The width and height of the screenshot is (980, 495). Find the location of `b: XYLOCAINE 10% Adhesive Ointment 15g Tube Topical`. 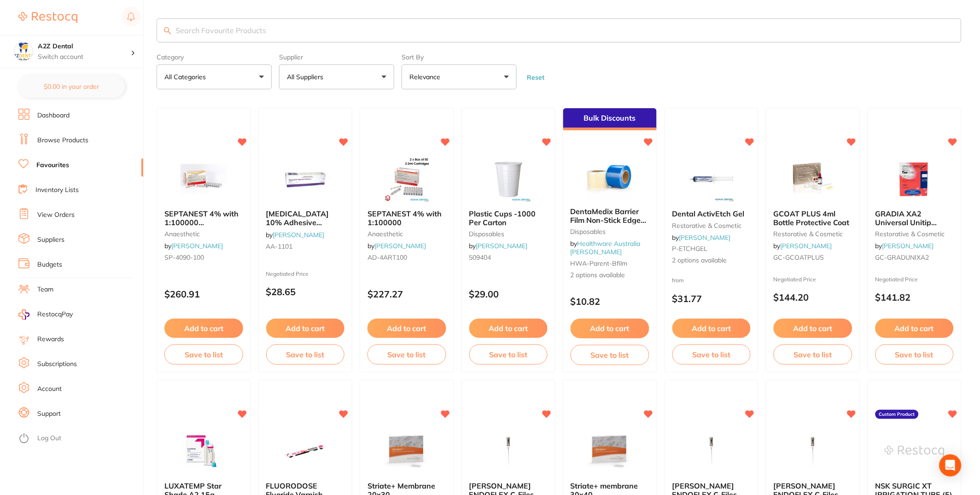

b: XYLOCAINE 10% Adhesive Ointment 15g Tube Topical is located at coordinates (305, 218).